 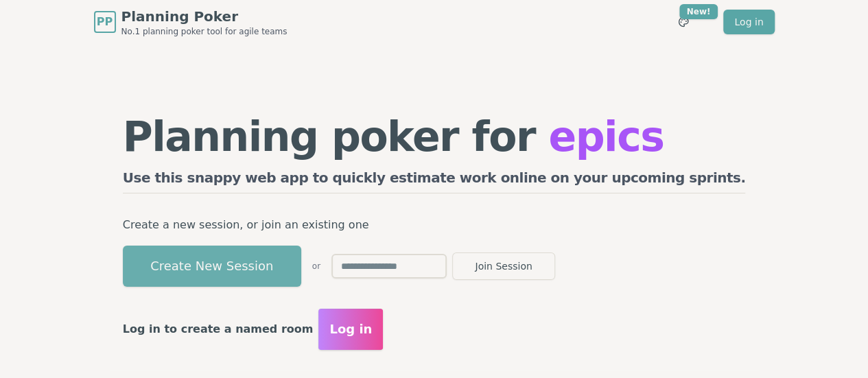 I want to click on p: Create a new session, or join an existing one, so click(x=434, y=225).